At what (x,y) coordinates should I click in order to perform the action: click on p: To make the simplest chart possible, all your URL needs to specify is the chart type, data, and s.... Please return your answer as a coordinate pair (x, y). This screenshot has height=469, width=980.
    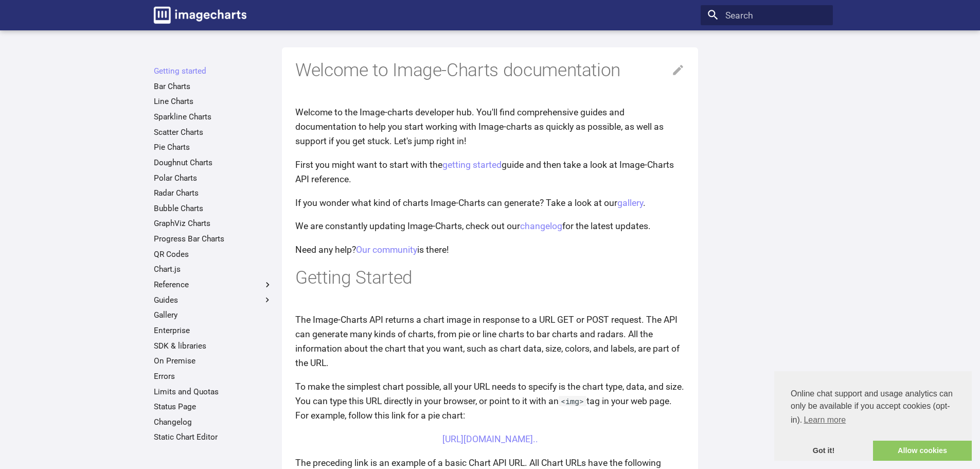
    Looking at the image, I should click on (490, 401).